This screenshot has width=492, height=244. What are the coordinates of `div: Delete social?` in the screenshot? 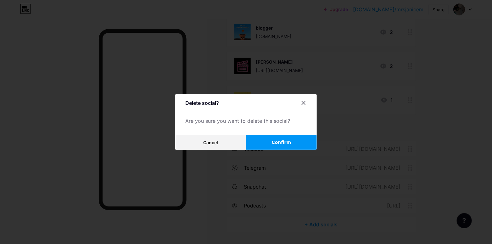 It's located at (202, 103).